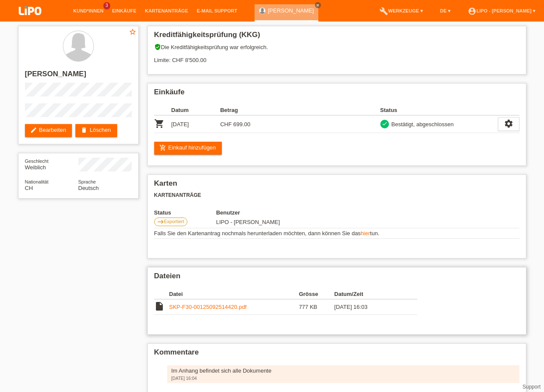 This screenshot has height=392, width=544. I want to click on span: Geschlecht, so click(37, 161).